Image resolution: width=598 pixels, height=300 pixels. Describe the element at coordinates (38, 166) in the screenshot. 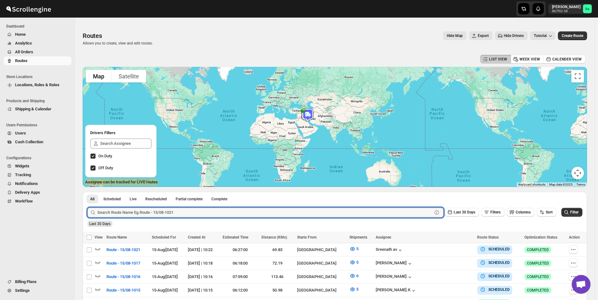

I see `button: Widgets` at that location.